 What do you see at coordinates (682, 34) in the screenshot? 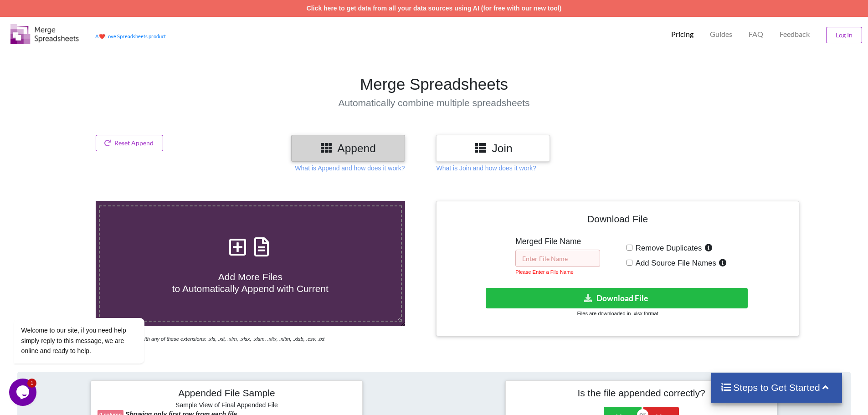
I see `p: Pricing` at bounding box center [682, 34].